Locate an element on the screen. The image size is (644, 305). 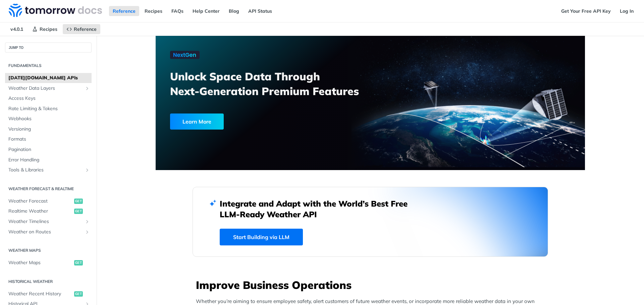
img: NextGen is located at coordinates (185, 55).